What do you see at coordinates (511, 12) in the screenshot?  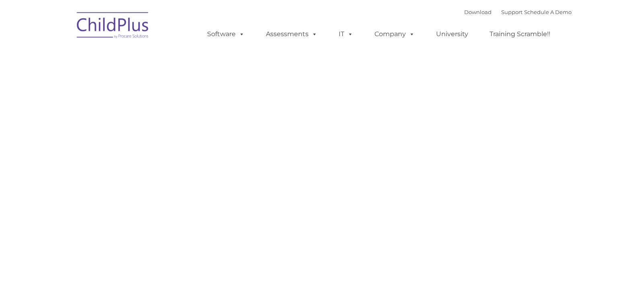 I see `a: Support` at bounding box center [511, 12].